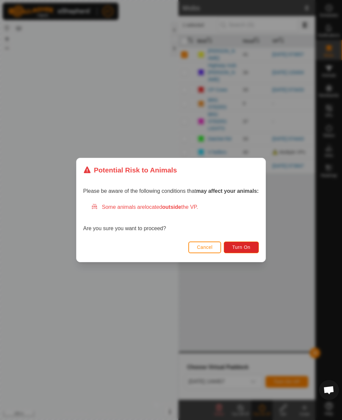  I want to click on span: Please be aware of the following conditions that, so click(171, 191).